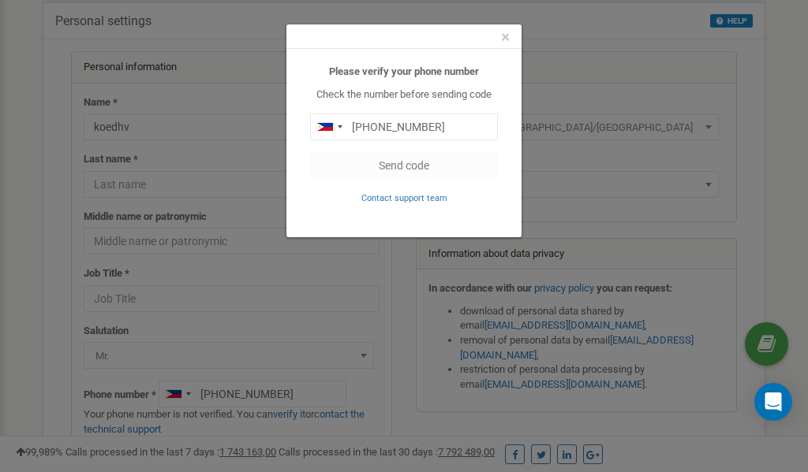 Image resolution: width=808 pixels, height=472 pixels. Describe the element at coordinates (773, 402) in the screenshot. I see `div: Open Intercom Messenger` at that location.